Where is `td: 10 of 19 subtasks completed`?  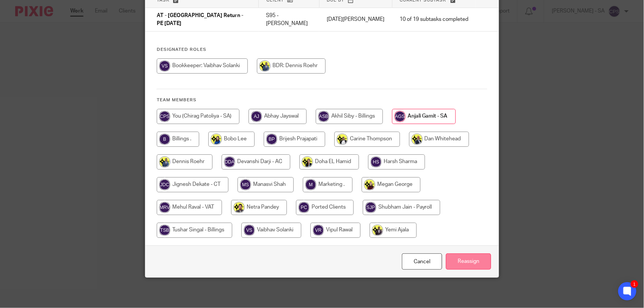 td: 10 of 19 subtasks completed is located at coordinates (434, 20).